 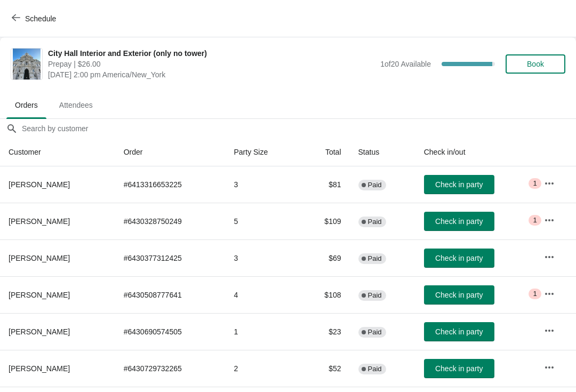 I want to click on td: $23, so click(x=325, y=331).